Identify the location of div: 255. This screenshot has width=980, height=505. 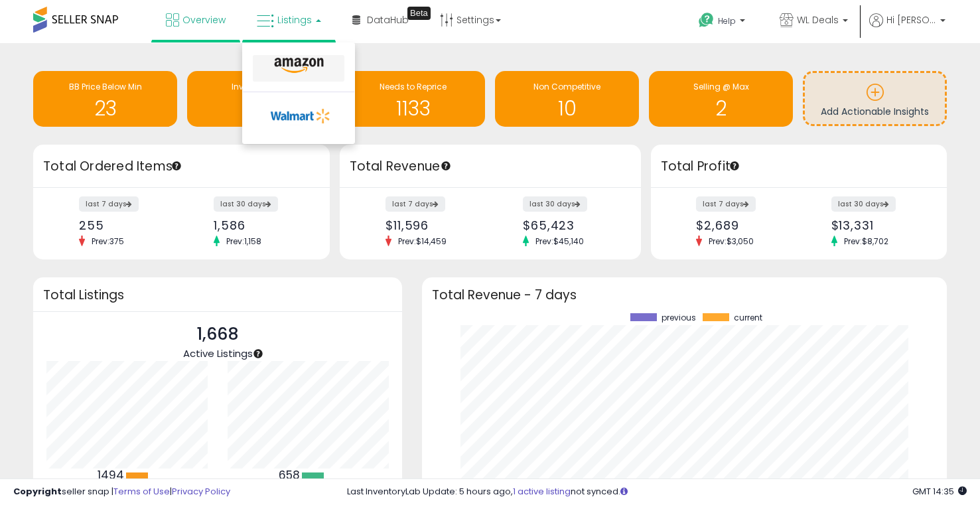
(125, 225).